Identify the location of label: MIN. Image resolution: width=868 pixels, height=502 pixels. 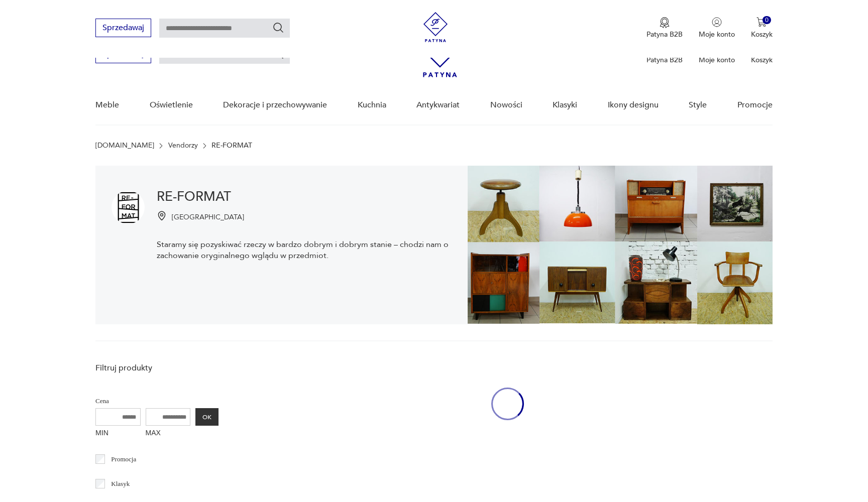
(118, 433).